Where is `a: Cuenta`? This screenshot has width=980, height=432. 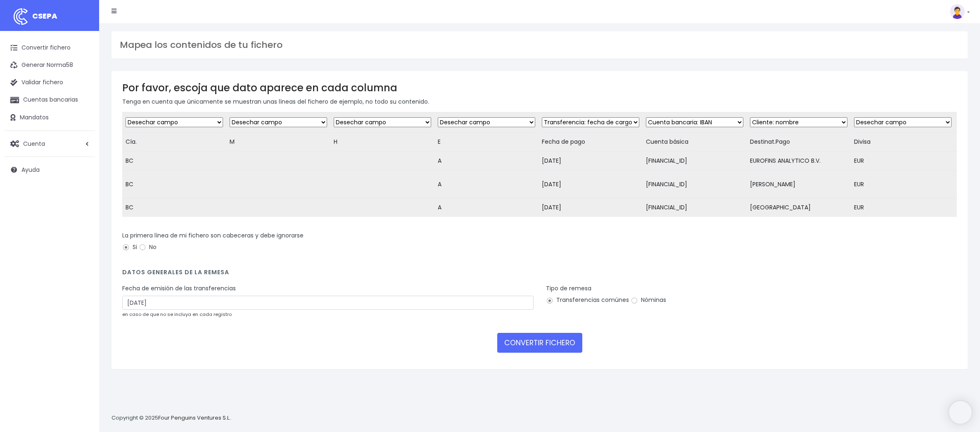 a: Cuenta is located at coordinates (49, 144).